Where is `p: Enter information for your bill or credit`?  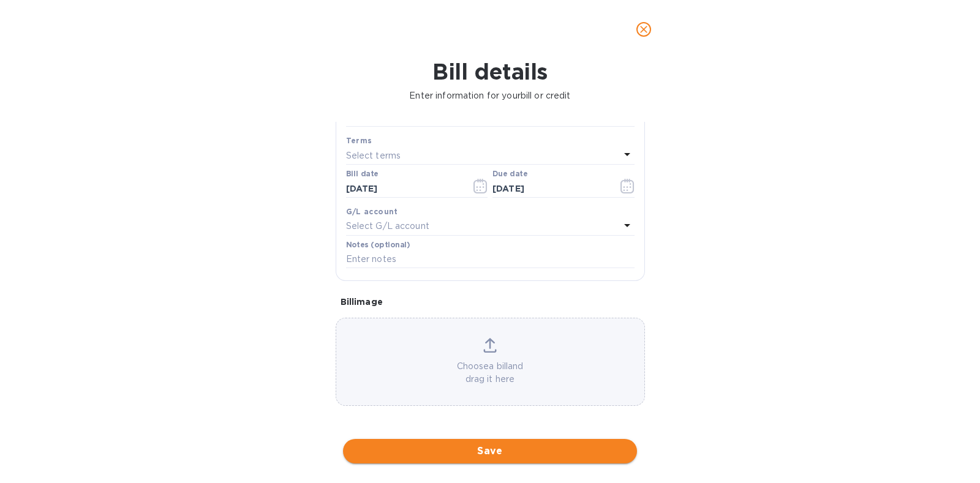
p: Enter information for your bill or credit is located at coordinates (490, 95).